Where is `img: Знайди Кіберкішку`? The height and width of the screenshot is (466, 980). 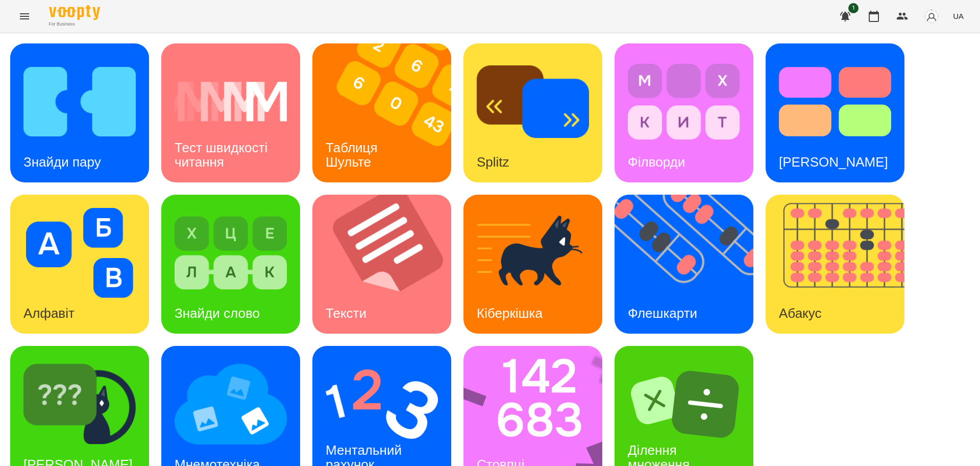
img: Знайди Кіберкішку is located at coordinates (79, 404).